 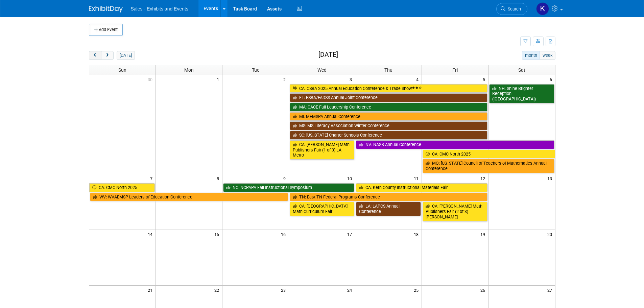 What do you see at coordinates (512, 9) in the screenshot?
I see `a: Search` at bounding box center [512, 9].